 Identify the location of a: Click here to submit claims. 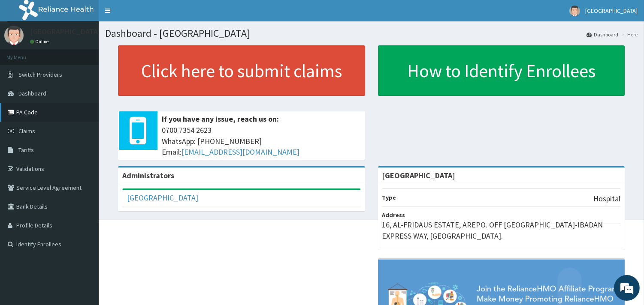
(241, 71).